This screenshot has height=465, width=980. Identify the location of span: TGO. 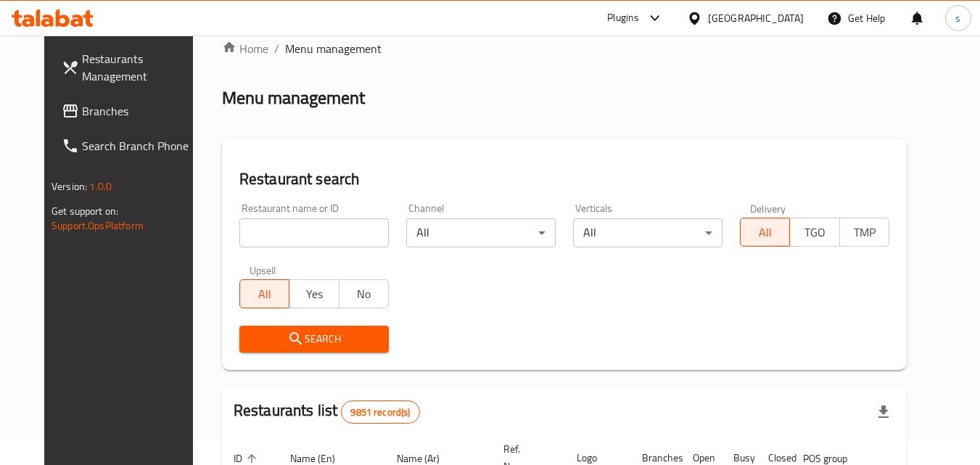
(815, 232).